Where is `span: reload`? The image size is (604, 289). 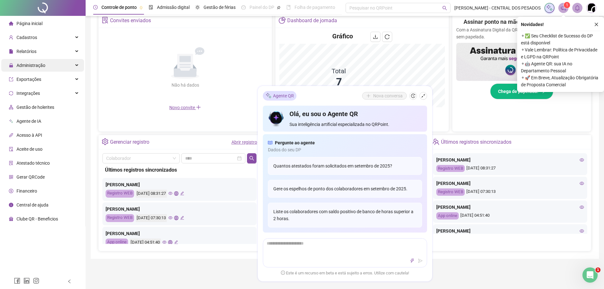
span: reload is located at coordinates (387, 37).